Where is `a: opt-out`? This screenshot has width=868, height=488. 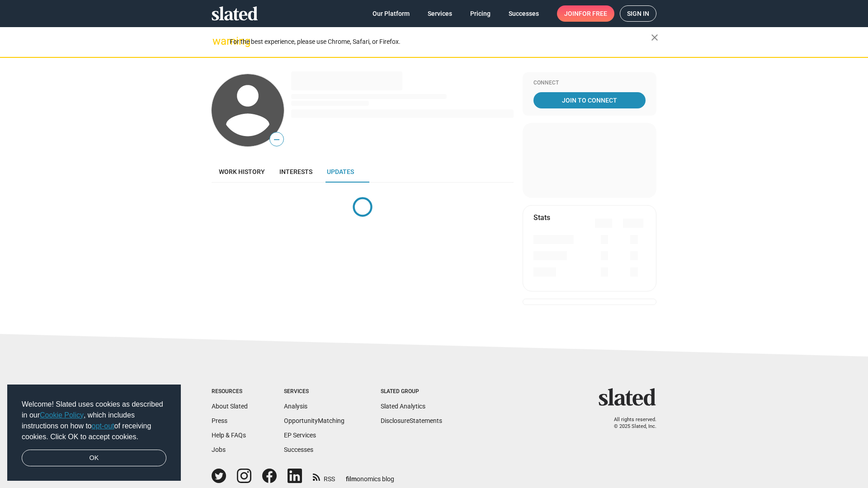 a: opt-out is located at coordinates (103, 426).